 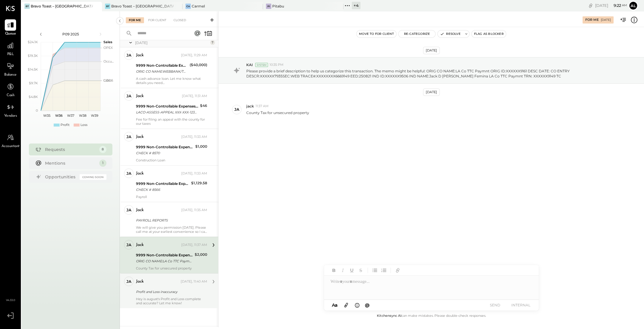 I want to click on button: Strikethrough, so click(x=361, y=270).